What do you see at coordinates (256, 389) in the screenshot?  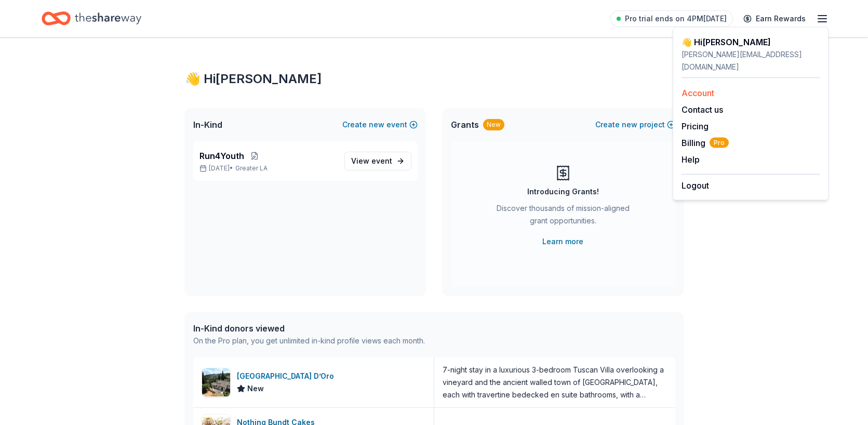 I see `span: New` at bounding box center [256, 389].